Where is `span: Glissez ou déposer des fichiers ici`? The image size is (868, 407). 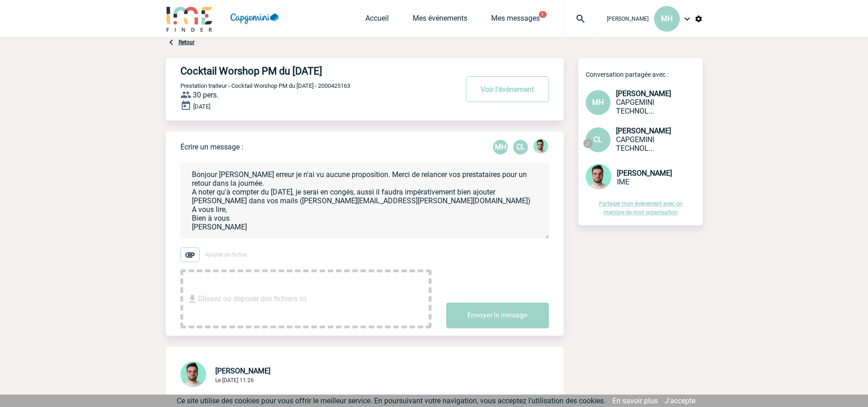
span: Glissez ou déposer des fichiers ici is located at coordinates (252, 298).